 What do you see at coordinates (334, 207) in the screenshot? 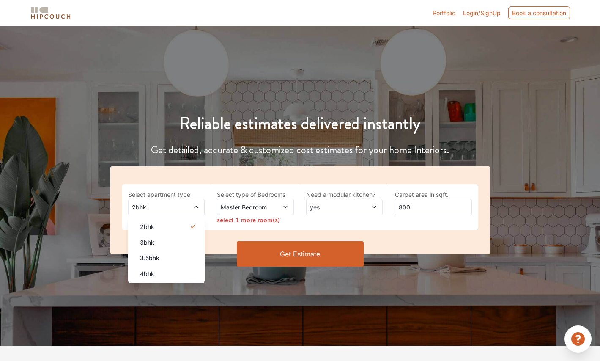
I see `span: yes` at bounding box center [334, 207].